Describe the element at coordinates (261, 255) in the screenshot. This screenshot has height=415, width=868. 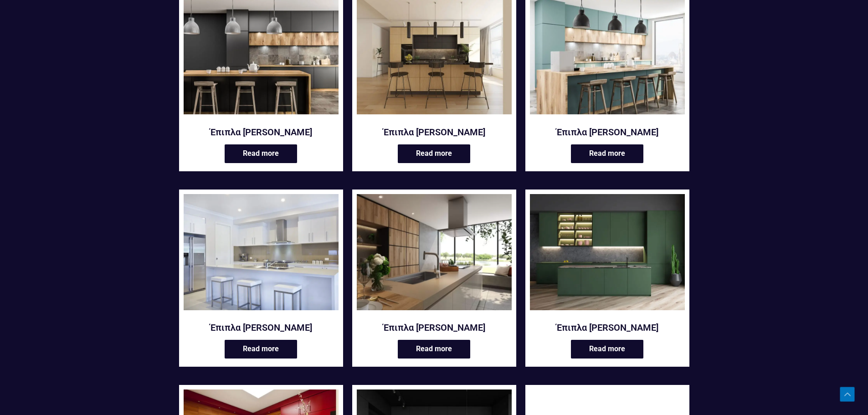
I see `a: Έπιπλα κουζίνας Bondi` at that location.